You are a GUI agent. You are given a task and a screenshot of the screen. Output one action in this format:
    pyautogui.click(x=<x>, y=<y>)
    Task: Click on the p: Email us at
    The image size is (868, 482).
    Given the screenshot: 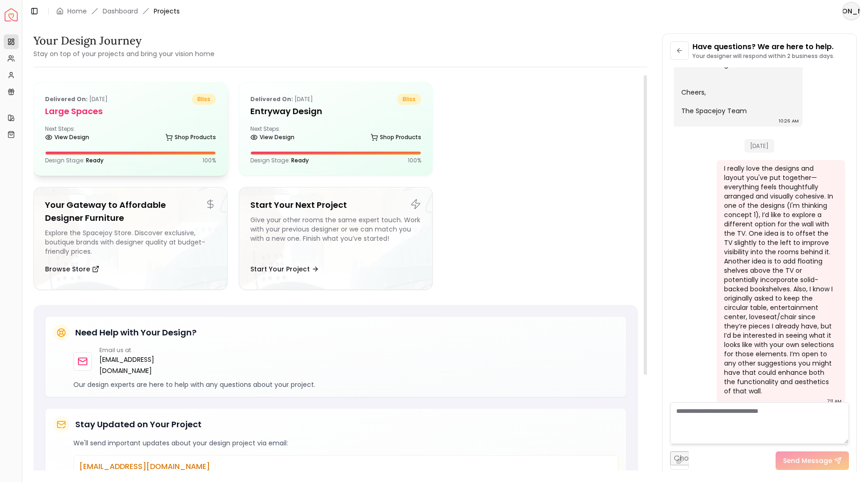 What is the action you would take?
    pyautogui.click(x=149, y=350)
    